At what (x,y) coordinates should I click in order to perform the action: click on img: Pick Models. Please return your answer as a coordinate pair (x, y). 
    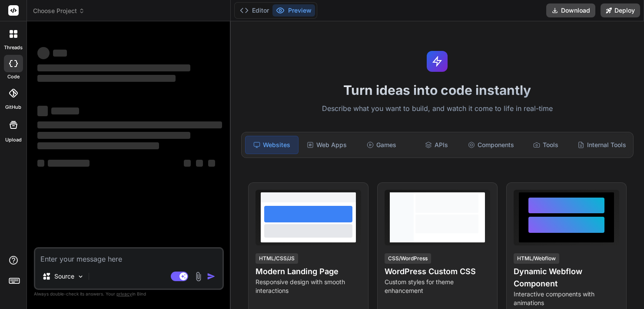
    Looking at the image, I should click on (80, 277).